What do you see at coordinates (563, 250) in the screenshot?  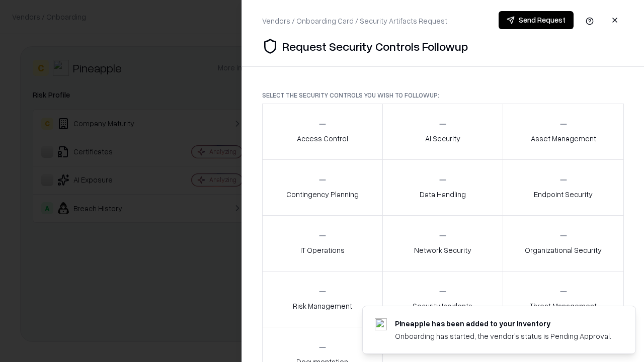 I see `p: Organizational Security` at bounding box center [563, 250].